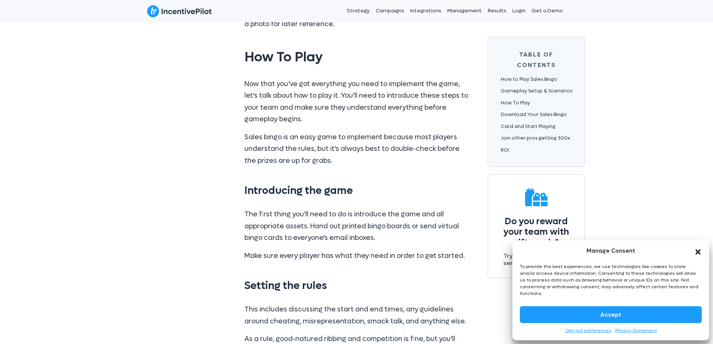 Image resolution: width=713 pixels, height=344 pixels. I want to click on a: How To Play, so click(516, 103).